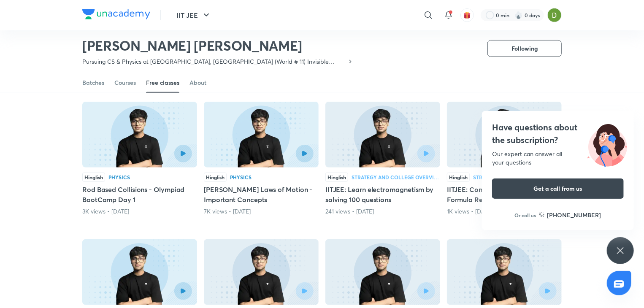 The width and height of the screenshot is (644, 308). Describe the element at coordinates (557, 188) in the screenshot. I see `button: Get a call from us` at that location.